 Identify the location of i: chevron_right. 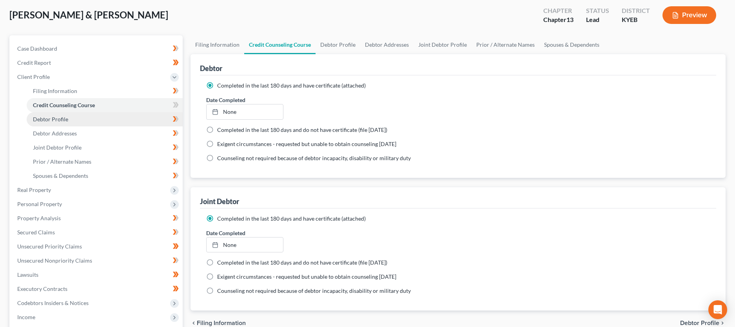
(723, 323).